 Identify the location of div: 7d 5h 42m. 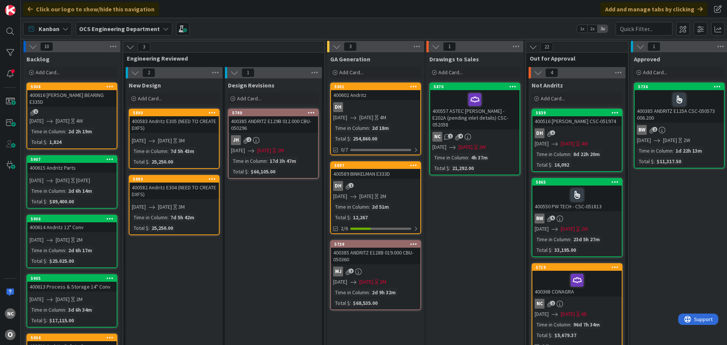
(182, 217).